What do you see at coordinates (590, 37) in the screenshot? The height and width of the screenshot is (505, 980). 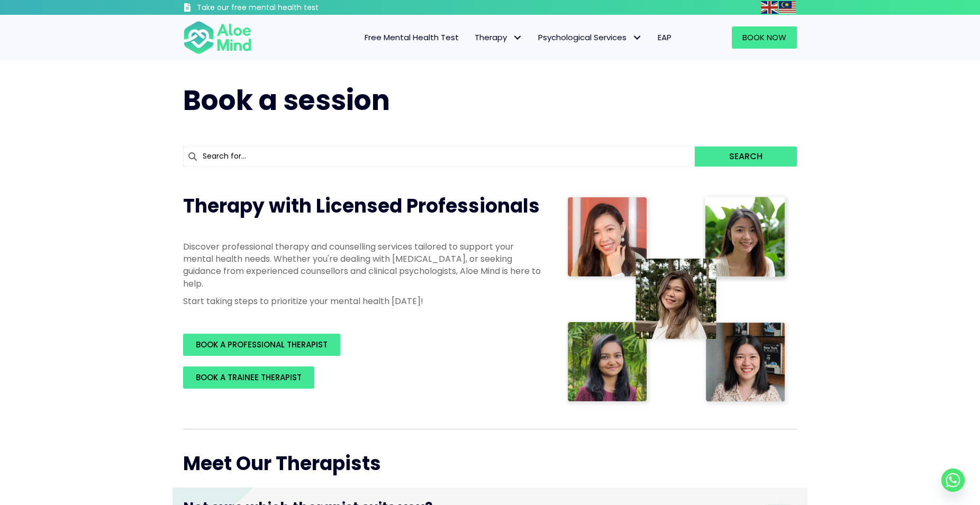 I see `span: Psychological Services` at bounding box center [590, 37].